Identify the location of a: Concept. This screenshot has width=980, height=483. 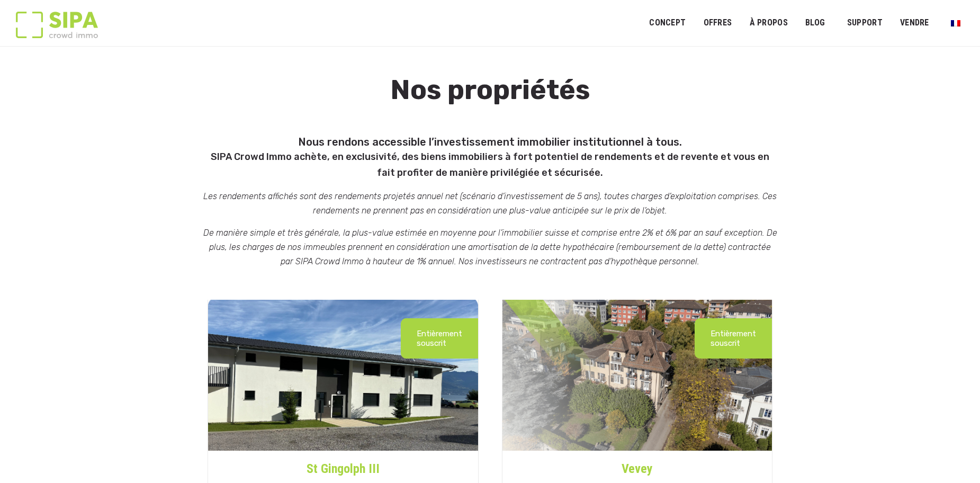
(667, 23).